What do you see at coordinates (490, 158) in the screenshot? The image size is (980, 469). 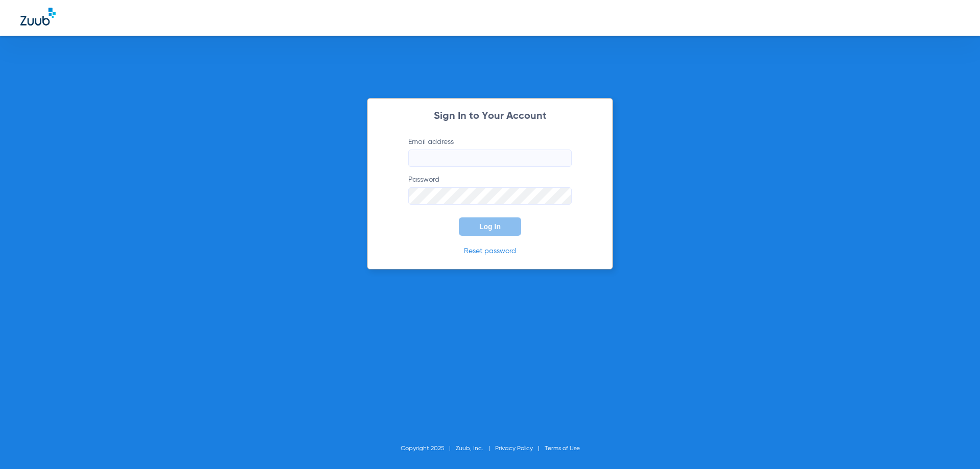 I see `input: Email address` at bounding box center [490, 158].